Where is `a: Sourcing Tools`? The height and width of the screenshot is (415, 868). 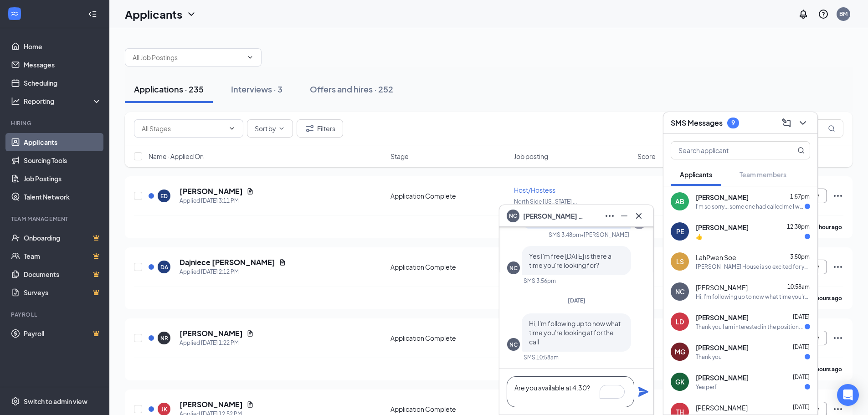
a: Sourcing Tools is located at coordinates (63, 160).